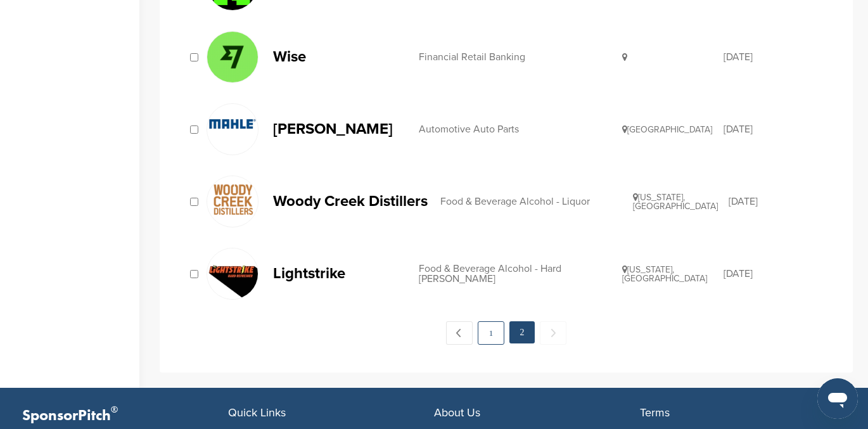 The width and height of the screenshot is (868, 429). Describe the element at coordinates (233, 274) in the screenshot. I see `img: Beer 6114190 0fd3c hd` at that location.